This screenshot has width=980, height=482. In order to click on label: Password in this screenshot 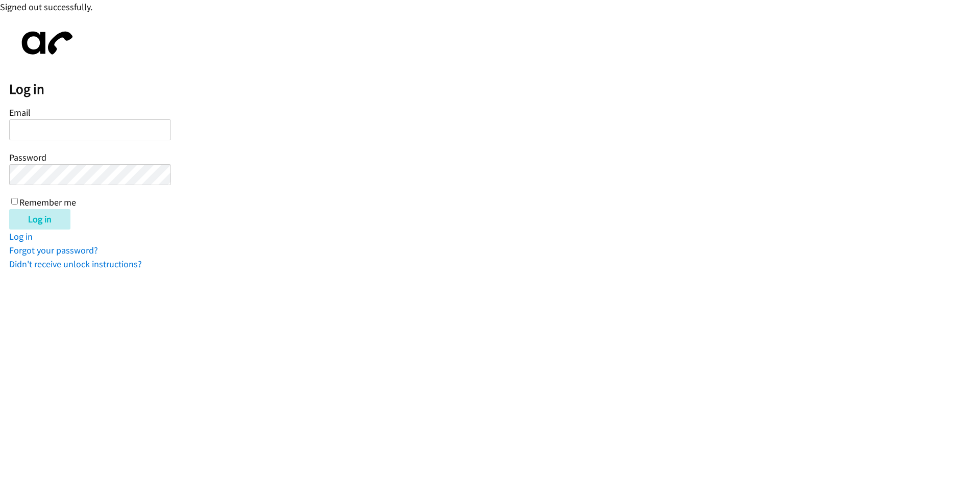, I will do `click(28, 157)`.